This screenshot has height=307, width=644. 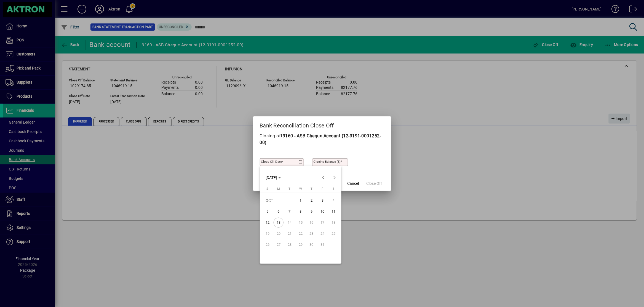 What do you see at coordinates (323, 244) in the screenshot?
I see `span: 31` at bounding box center [323, 244].